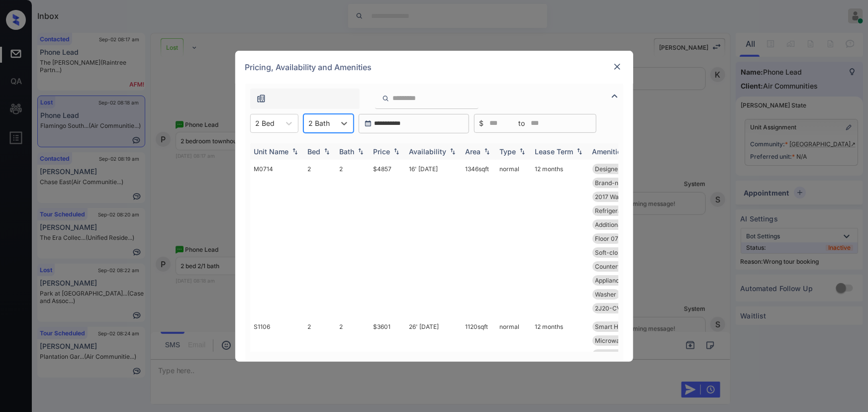 The height and width of the screenshot is (412, 868). What do you see at coordinates (428, 151) in the screenshot?
I see `div: Availability` at bounding box center [428, 151].